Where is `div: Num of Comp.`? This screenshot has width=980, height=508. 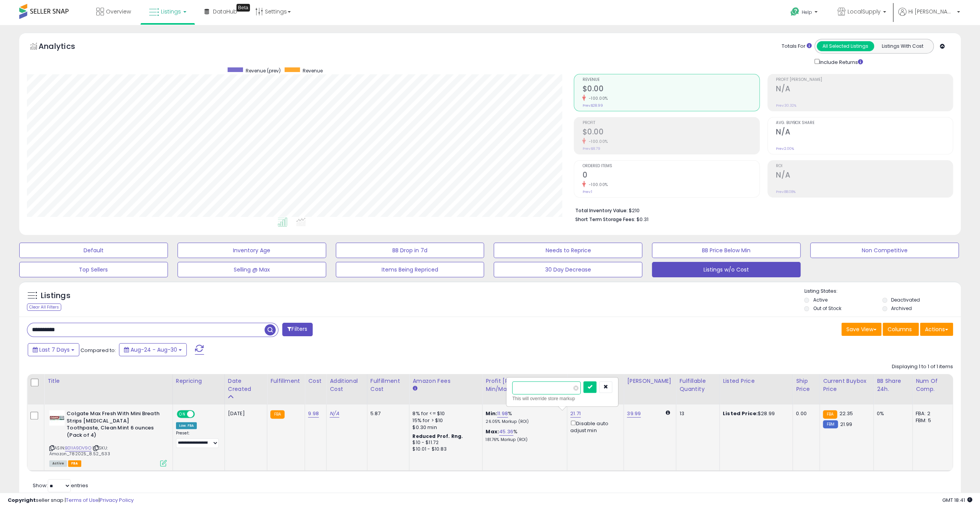 div: Num of Comp. is located at coordinates (933, 385).